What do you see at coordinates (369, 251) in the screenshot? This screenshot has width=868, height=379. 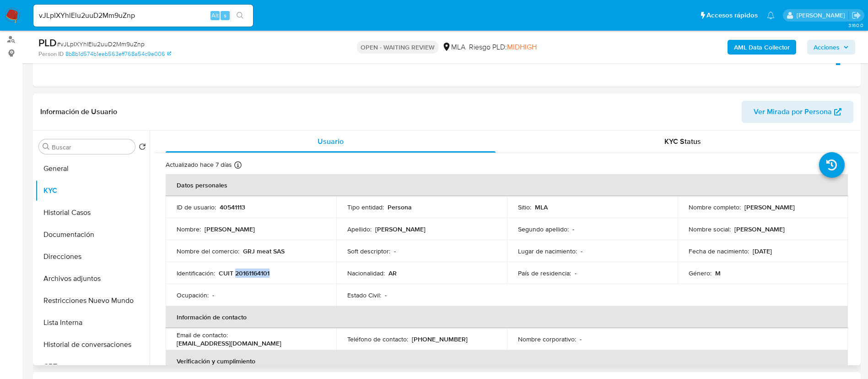 I see `p: Soft descriptor :` at bounding box center [369, 251].